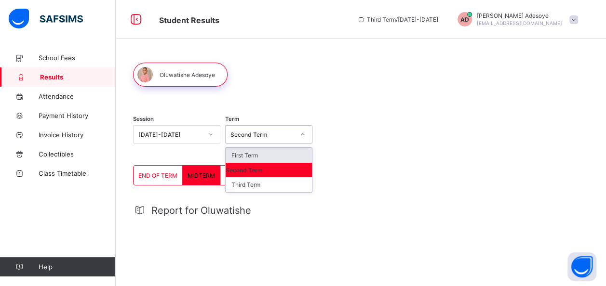  I want to click on div: Third Term, so click(268, 185).